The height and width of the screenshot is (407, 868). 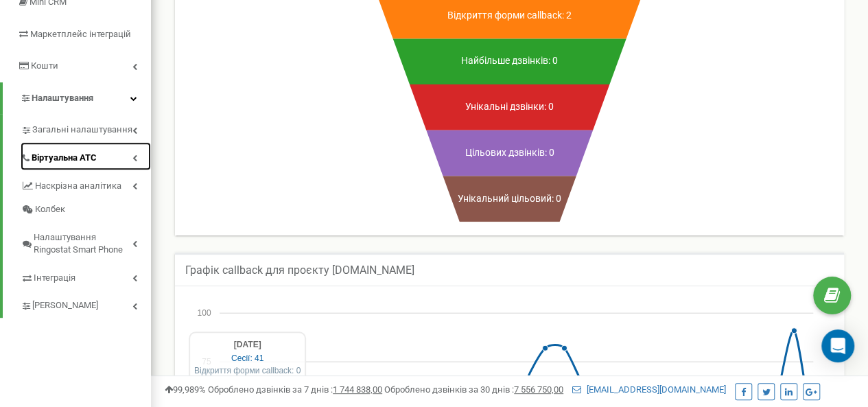 I want to click on a: Налаштування Ringostat Smart Phone, so click(x=86, y=241).